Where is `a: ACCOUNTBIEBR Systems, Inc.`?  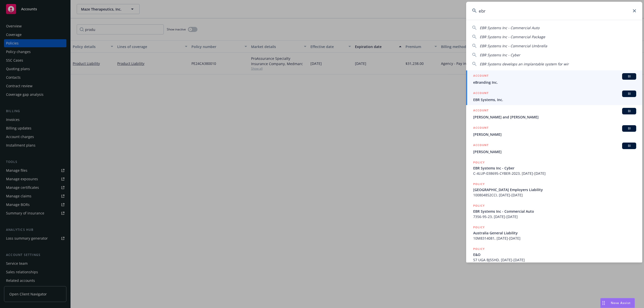 a: ACCOUNTBIEBR Systems, Inc. is located at coordinates (554, 96).